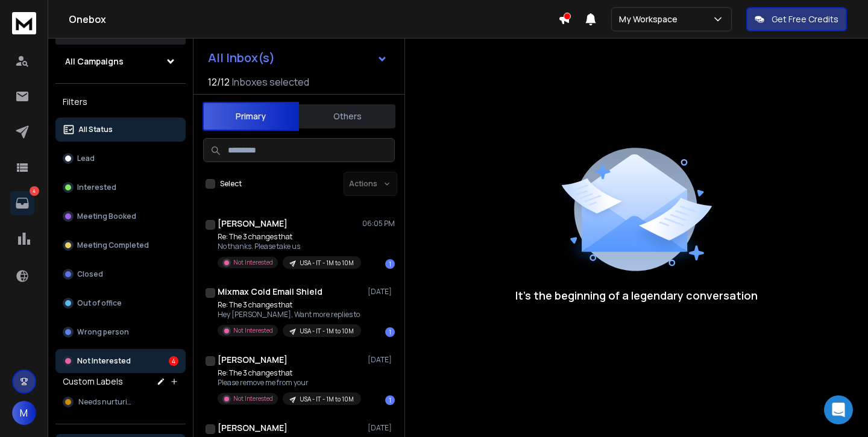  Describe the element at coordinates (120, 303) in the screenshot. I see `button: Out of office` at that location.